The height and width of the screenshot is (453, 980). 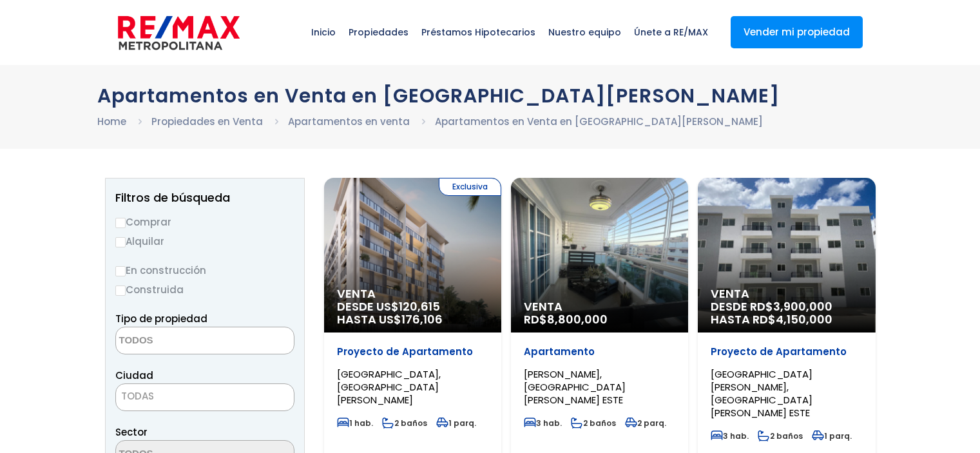 What do you see at coordinates (565, 319) in the screenshot?
I see `span: RD$` at bounding box center [565, 319].